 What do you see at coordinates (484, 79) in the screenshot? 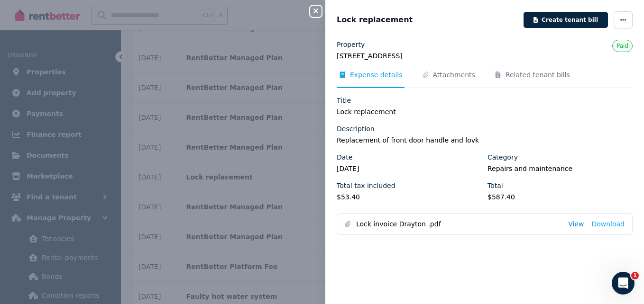
I see `nav: Tabs` at bounding box center [484, 79].